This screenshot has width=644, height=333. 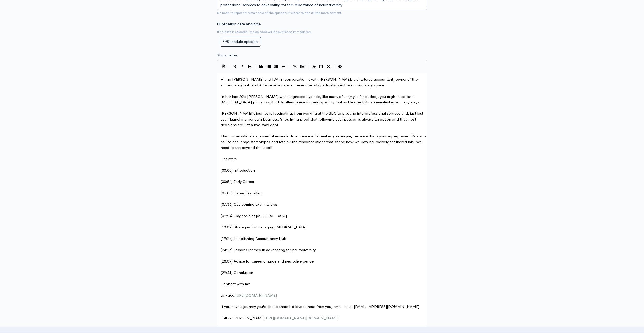 What do you see at coordinates (239, 24) in the screenshot?
I see `label: Publication date and time` at bounding box center [239, 24].